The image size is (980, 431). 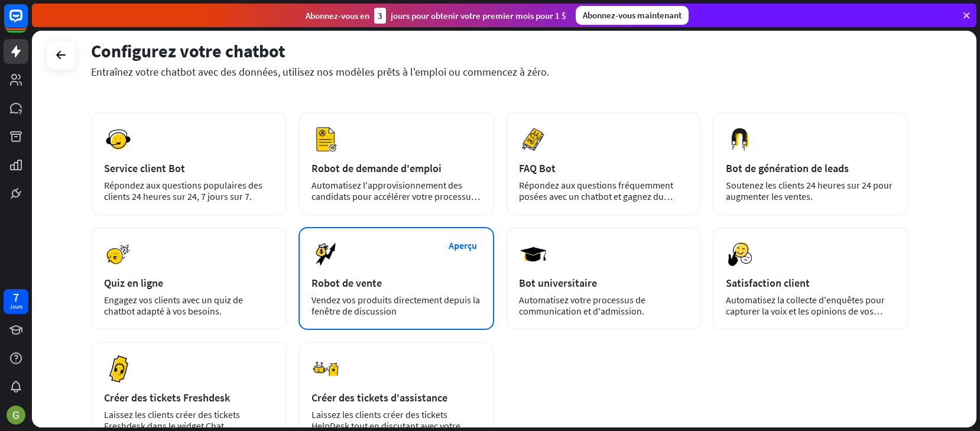 What do you see at coordinates (499, 71) in the screenshot?
I see `div: Entraînez votre chatbot avec des données, utilisez nos modèles prêts à l'emploi ou commencez à zéro.` at bounding box center [499, 71].